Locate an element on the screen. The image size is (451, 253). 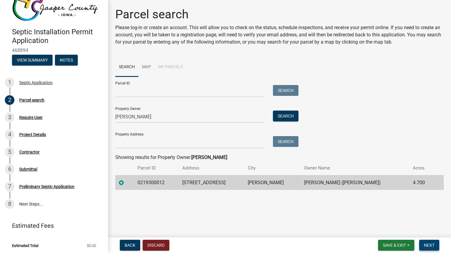
div: 8 is located at coordinates (10, 204).